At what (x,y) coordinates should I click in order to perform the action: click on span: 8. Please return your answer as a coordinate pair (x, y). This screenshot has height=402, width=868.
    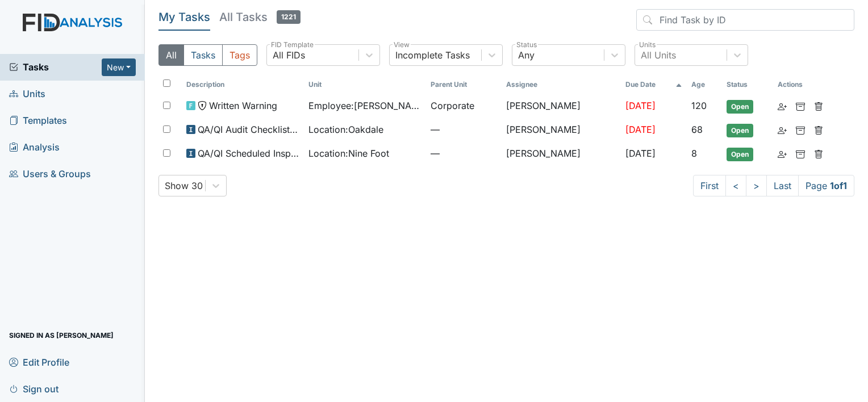
    Looking at the image, I should click on (694, 154).